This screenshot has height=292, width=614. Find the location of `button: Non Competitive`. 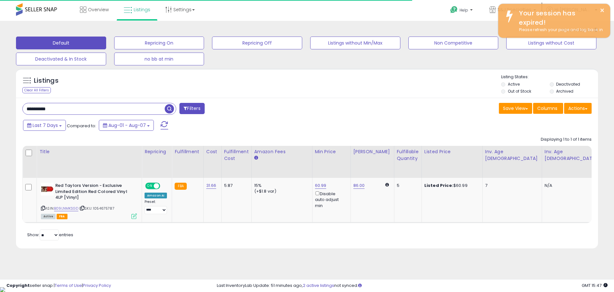

button: Non Competitive is located at coordinates (454, 43).